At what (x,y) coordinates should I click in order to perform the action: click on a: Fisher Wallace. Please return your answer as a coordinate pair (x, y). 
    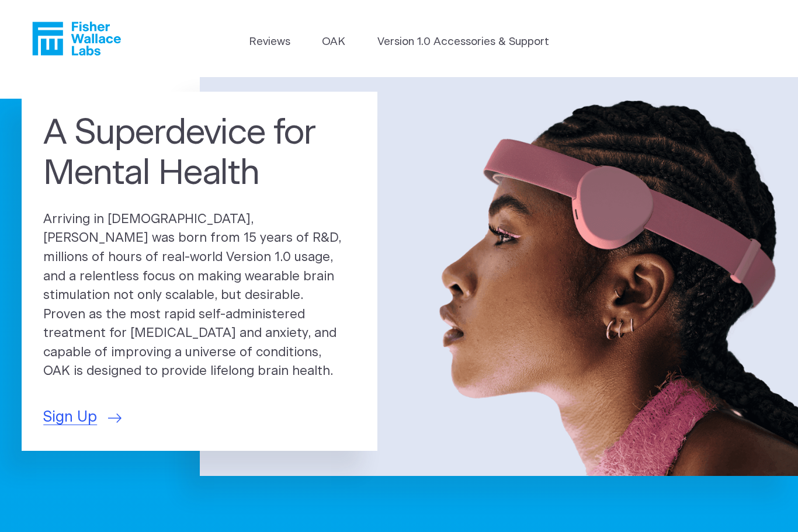
    Looking at the image, I should click on (76, 39).